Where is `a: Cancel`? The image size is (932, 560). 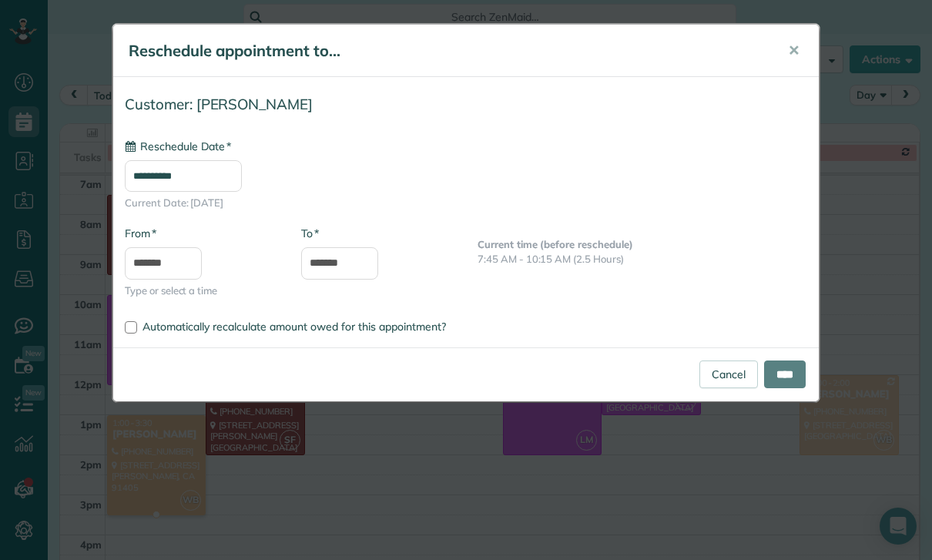 a: Cancel is located at coordinates (729, 374).